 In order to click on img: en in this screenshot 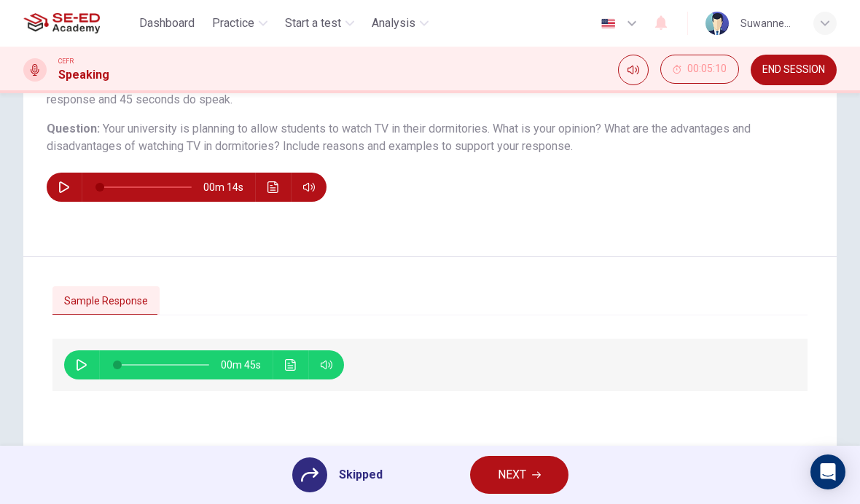, I will do `click(608, 24)`.